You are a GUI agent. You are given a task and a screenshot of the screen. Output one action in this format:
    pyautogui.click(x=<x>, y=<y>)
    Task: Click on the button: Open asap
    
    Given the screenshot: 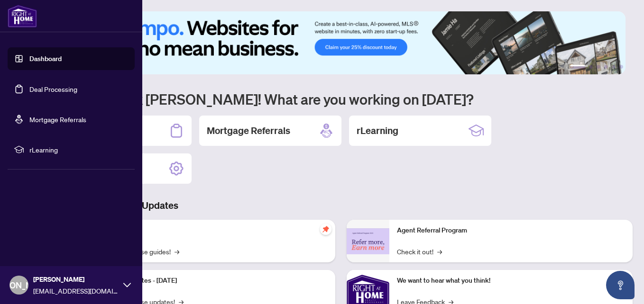 What is the action you would take?
    pyautogui.click(x=620, y=285)
    